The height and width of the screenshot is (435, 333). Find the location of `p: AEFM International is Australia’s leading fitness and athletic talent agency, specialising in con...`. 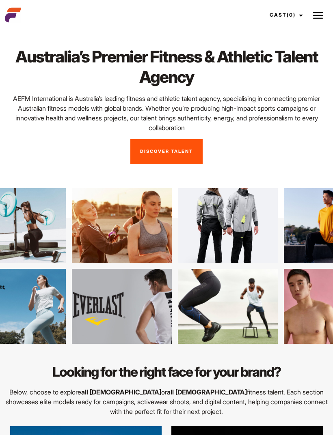

p: AEFM International is Australia’s leading fitness and athletic talent agency, specialising in con... is located at coordinates (166, 113).